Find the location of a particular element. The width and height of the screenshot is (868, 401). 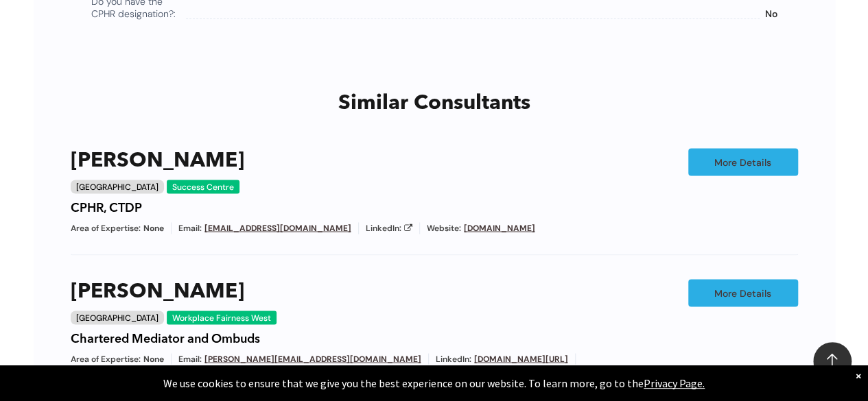

a: Privacy Page. is located at coordinates (674, 383).